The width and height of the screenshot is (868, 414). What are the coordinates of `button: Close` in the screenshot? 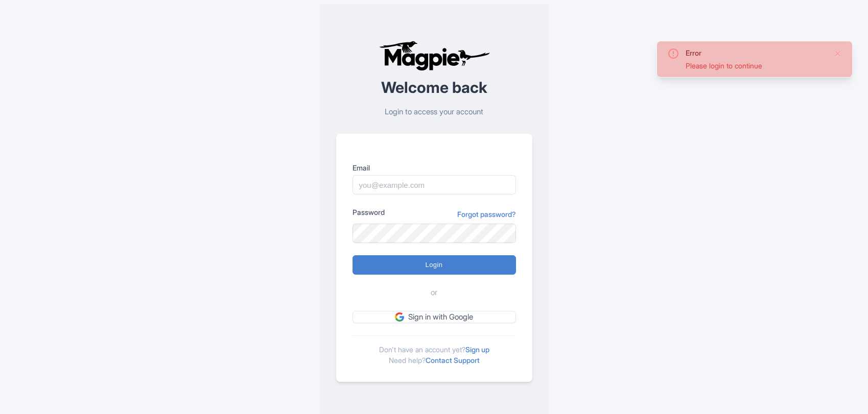 It's located at (838, 53).